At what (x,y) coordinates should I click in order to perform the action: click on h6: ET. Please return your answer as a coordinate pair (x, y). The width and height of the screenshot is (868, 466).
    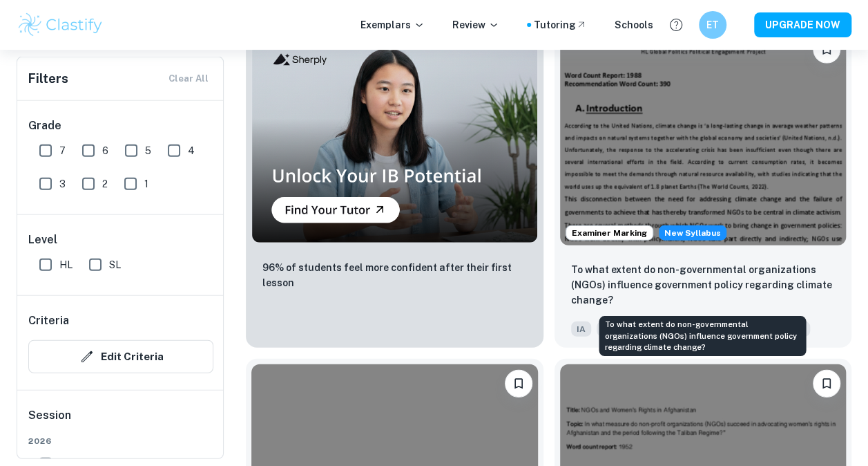
    Looking at the image, I should click on (712, 25).